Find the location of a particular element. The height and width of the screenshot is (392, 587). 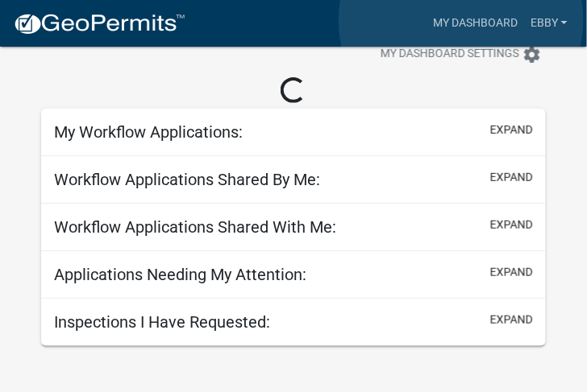

a: My Dashboard is located at coordinates (475, 23).